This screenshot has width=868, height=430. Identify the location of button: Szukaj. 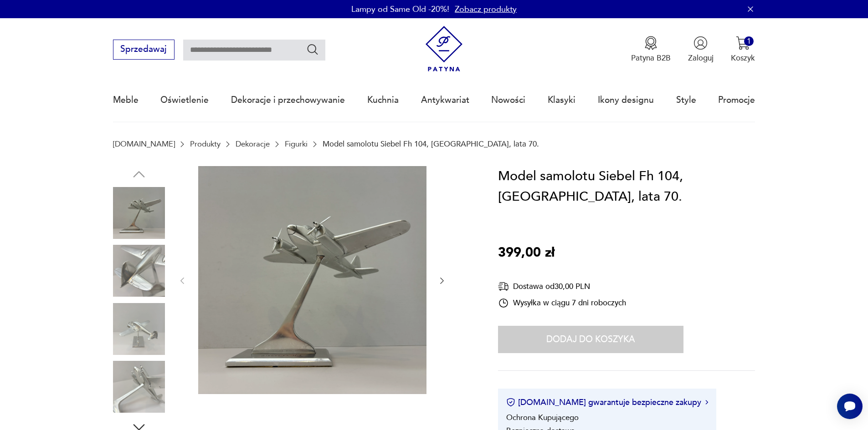
(313, 49).